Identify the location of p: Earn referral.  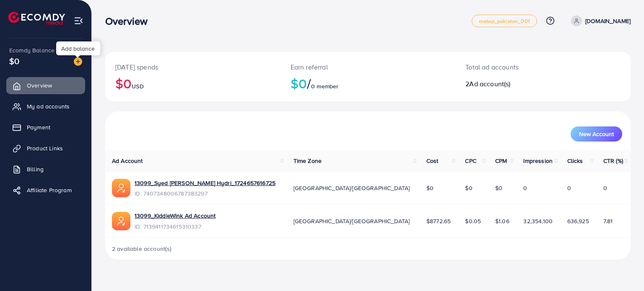
(368, 67).